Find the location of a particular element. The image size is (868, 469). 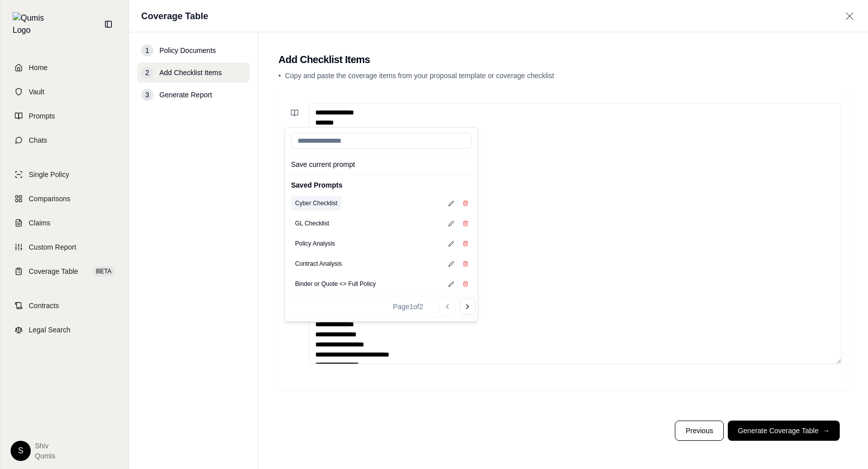

a: Claims is located at coordinates (64, 223).